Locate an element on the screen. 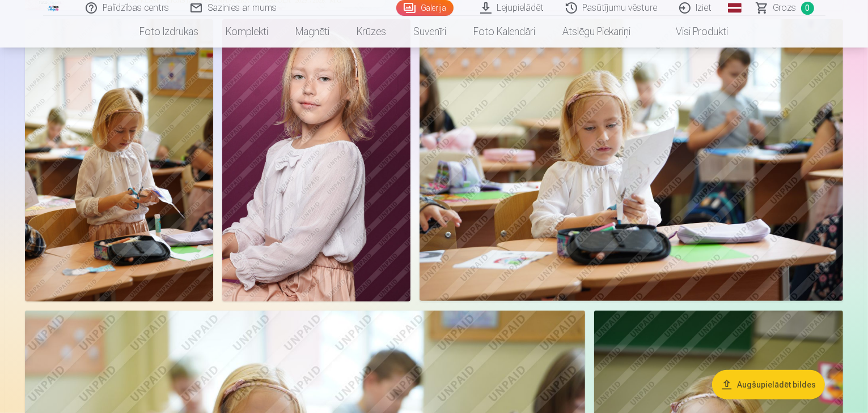 This screenshot has height=413, width=868. button: Augšupielādēt bildes is located at coordinates (768, 385).